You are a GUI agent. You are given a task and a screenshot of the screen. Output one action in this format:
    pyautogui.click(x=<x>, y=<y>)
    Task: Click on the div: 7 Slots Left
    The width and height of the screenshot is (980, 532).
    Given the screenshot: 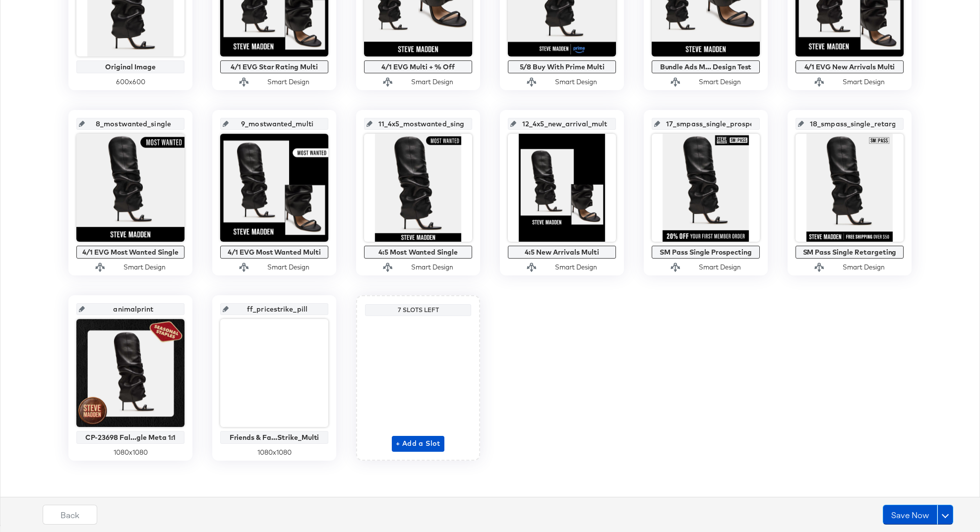 What is the action you would take?
    pyautogui.click(x=418, y=310)
    